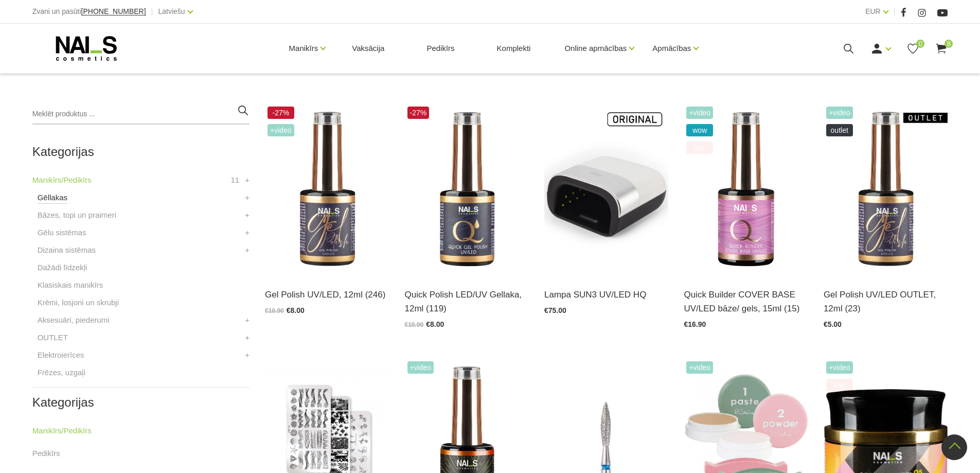 Image resolution: width=980 pixels, height=473 pixels. What do you see at coordinates (840, 130) in the screenshot?
I see `span: OUTLET` at bounding box center [840, 130].